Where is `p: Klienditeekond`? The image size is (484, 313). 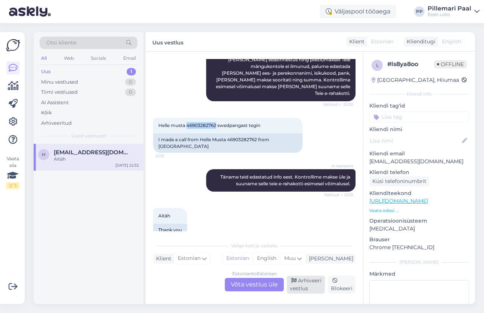
p: Klienditeekond is located at coordinates (419, 193).